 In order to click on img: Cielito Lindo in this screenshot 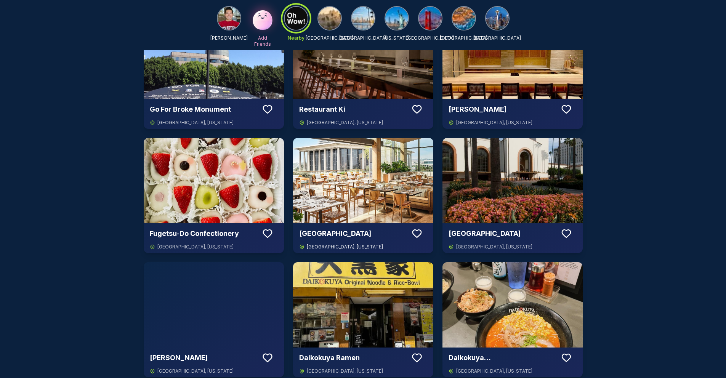, I will do `click(214, 305)`.